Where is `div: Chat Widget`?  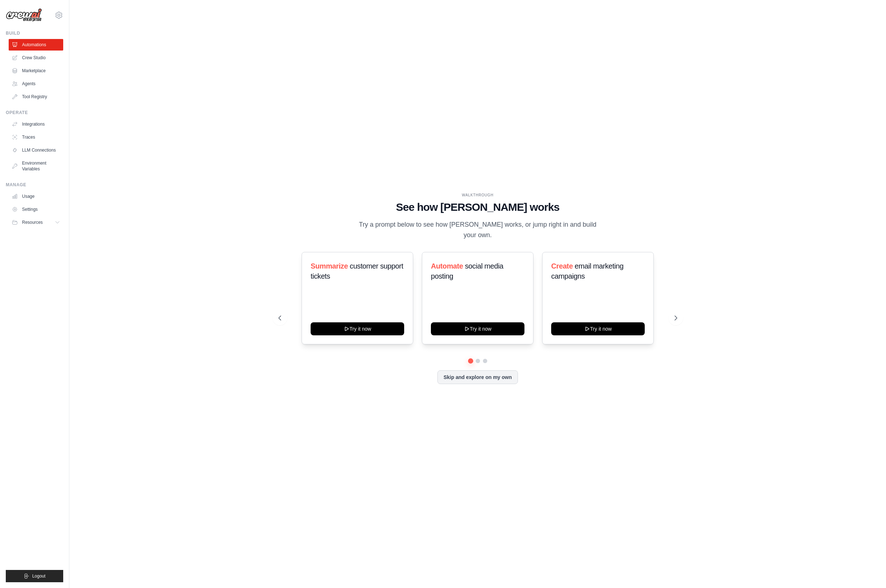
div: Chat Widget is located at coordinates (868, 570).